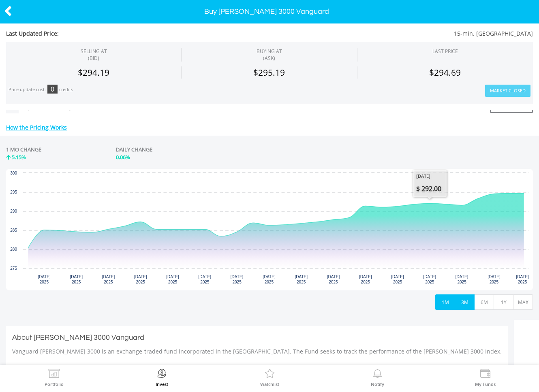 The image size is (539, 392). Describe the element at coordinates (13, 173) in the screenshot. I see `text: 300` at that location.